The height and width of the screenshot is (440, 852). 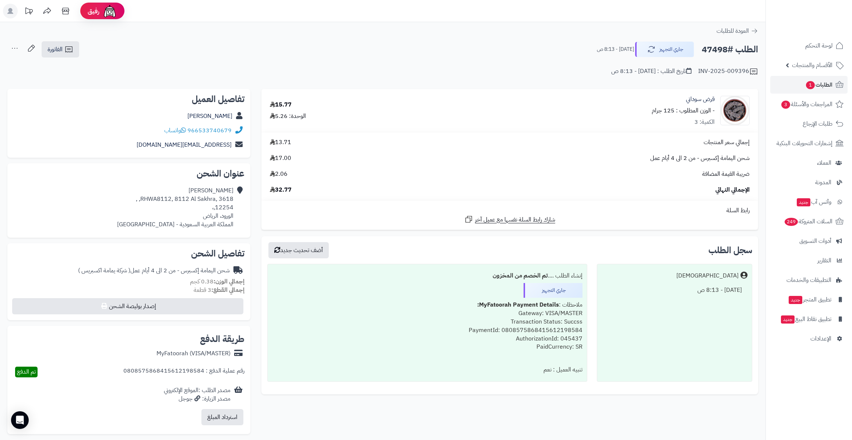 I want to click on span: العودة للطلبات, so click(x=733, y=31).